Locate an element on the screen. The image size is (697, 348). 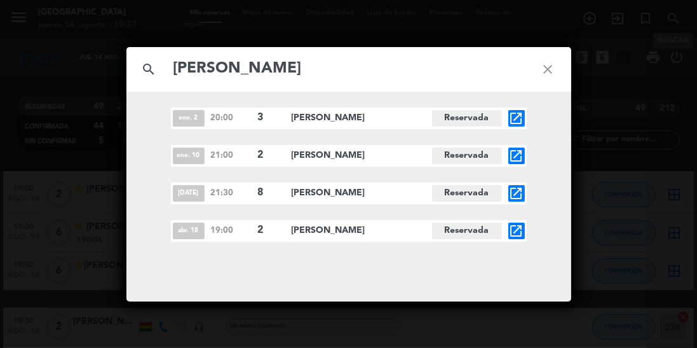
span: 21:30 is located at coordinates (231, 193).